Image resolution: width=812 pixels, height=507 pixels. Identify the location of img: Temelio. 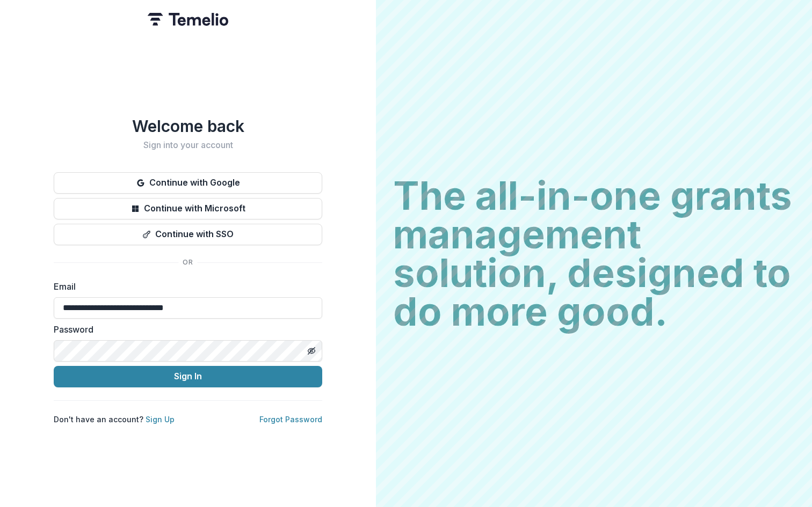
(188, 19).